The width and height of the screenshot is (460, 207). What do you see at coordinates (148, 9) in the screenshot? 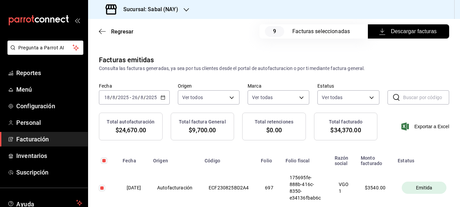
I see `h3: Sucursal: Sabal (NAY)` at bounding box center [148, 9].